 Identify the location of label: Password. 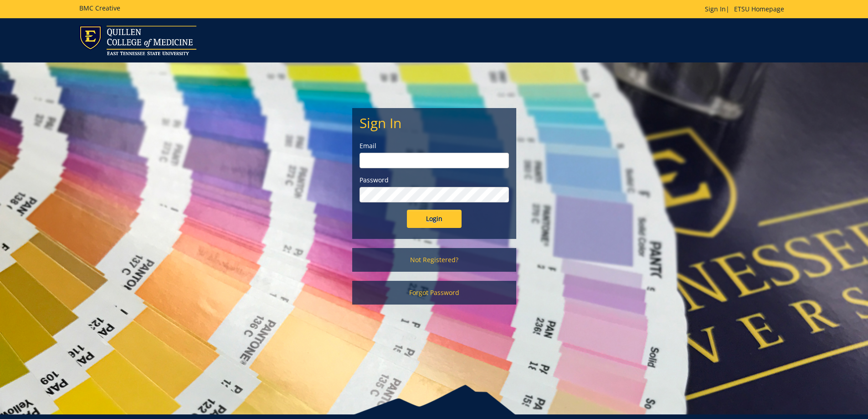
(434, 180).